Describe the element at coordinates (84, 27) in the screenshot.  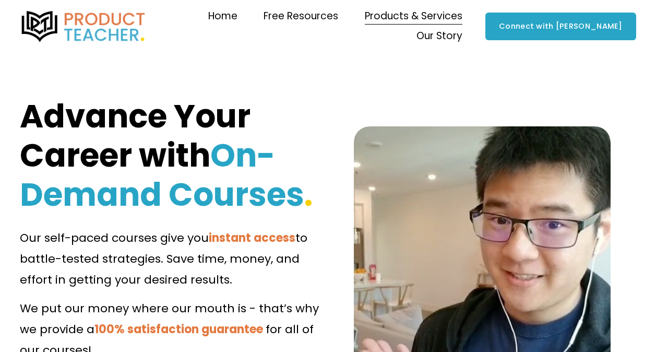
I see `a: Product Teacher` at that location.